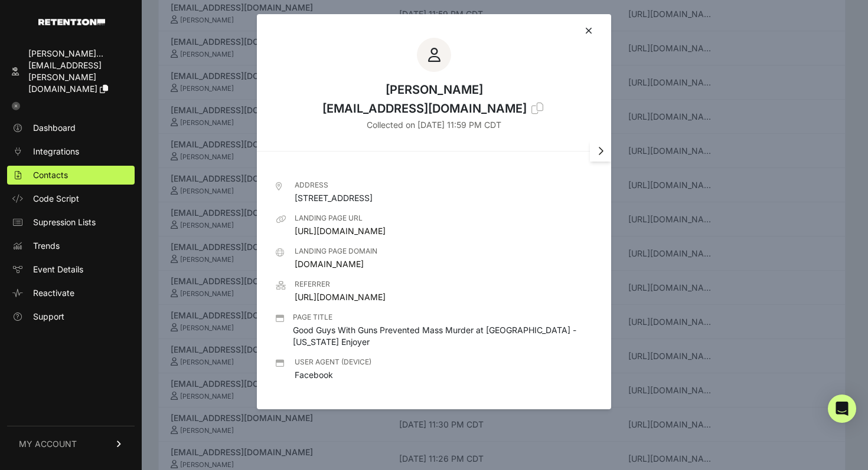  What do you see at coordinates (49, 317) in the screenshot?
I see `span: Support` at bounding box center [49, 317].